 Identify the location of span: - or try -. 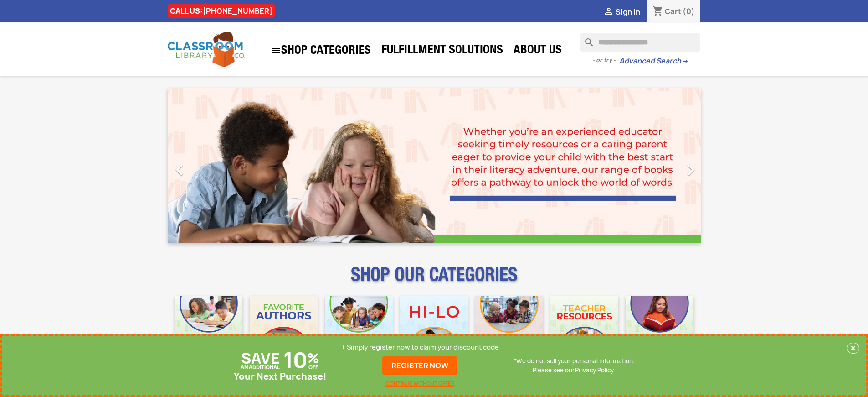
(606, 60).